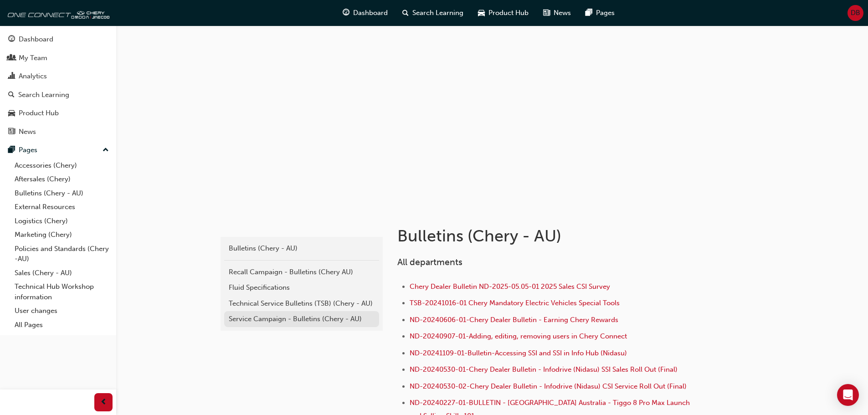 The image size is (868, 415). What do you see at coordinates (61, 254) in the screenshot?
I see `a: Policies and Standards (Chery -AU)` at bounding box center [61, 254].